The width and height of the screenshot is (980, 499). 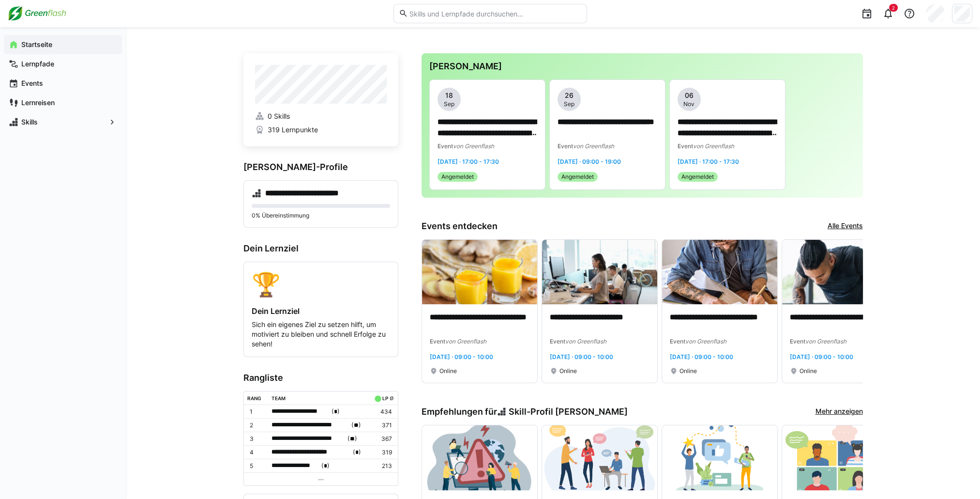 I want to click on a: Alle Events, so click(x=845, y=226).